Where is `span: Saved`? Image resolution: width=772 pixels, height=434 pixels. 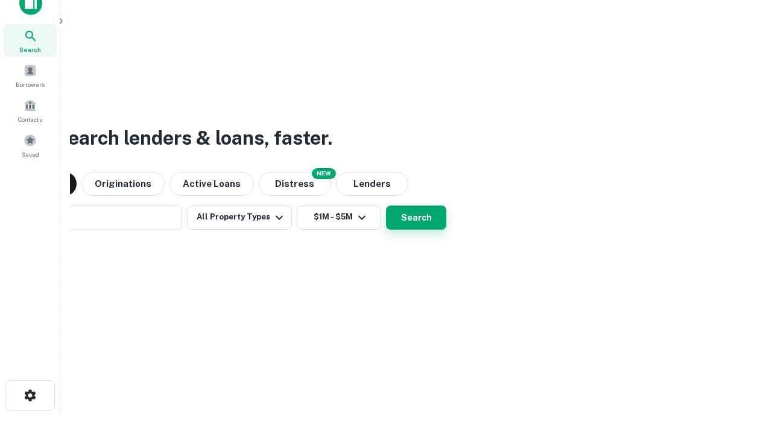 span: Saved is located at coordinates (30, 154).